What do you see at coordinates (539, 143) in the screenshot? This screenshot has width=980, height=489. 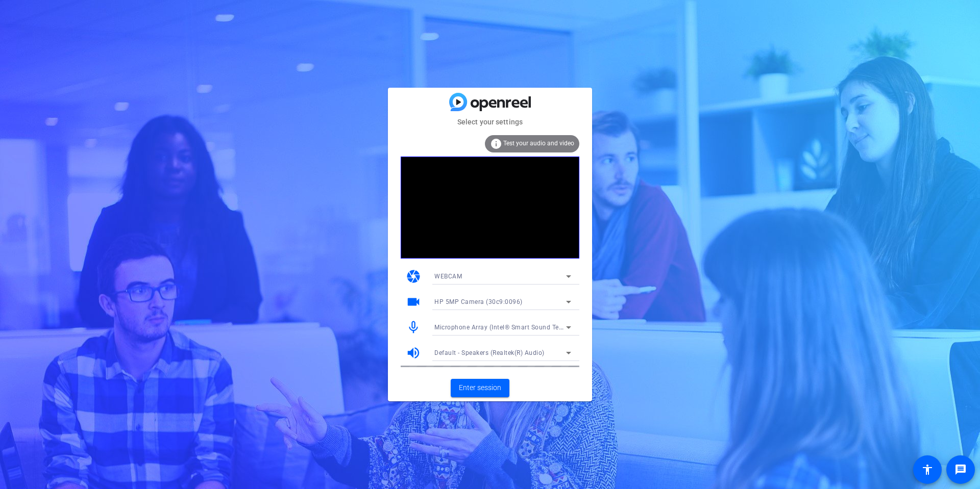 I see `span: Test your audio and video` at bounding box center [539, 143].